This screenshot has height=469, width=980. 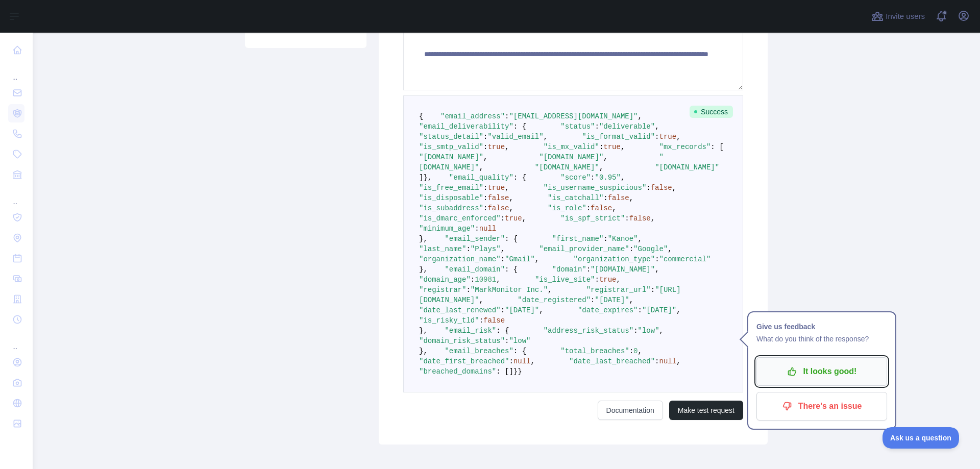 I want to click on span: 10981, so click(x=486, y=280).